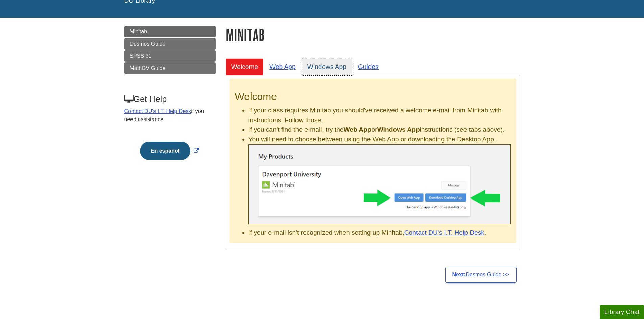 The width and height of the screenshot is (644, 319). What do you see at coordinates (165, 151) in the screenshot?
I see `button: En español` at bounding box center [165, 151].